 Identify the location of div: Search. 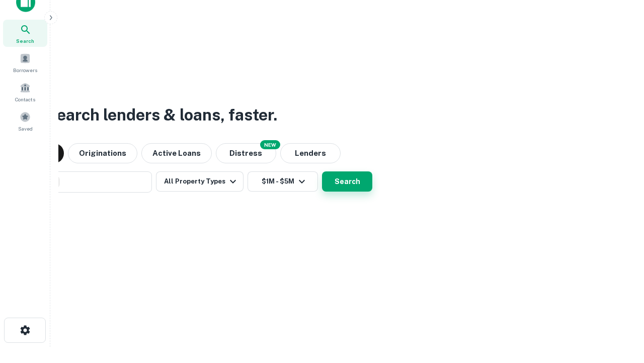
(25, 33).